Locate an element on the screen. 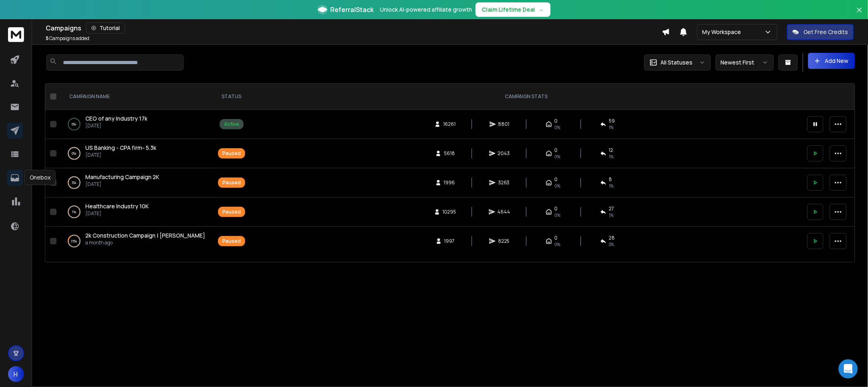  span: 4644 is located at coordinates (504, 212).